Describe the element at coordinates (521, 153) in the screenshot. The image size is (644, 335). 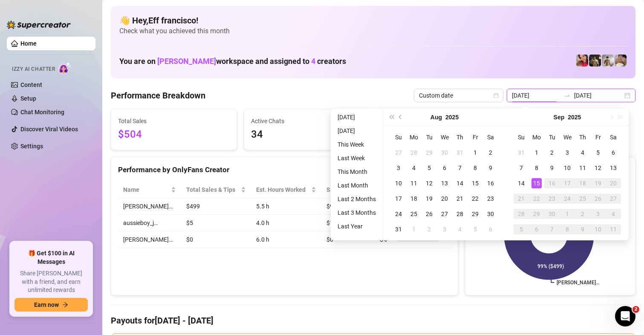
I see `td: 2025-08-31` at that location.